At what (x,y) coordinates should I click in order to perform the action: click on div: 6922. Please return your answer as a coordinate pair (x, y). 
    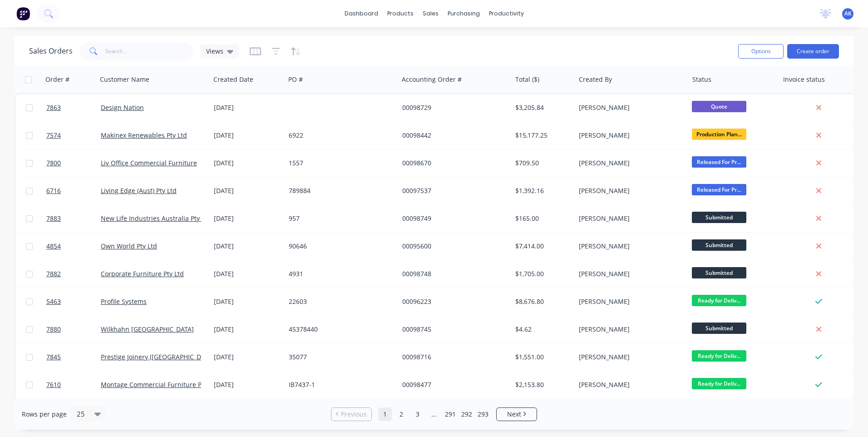
    Looking at the image, I should click on (339, 135).